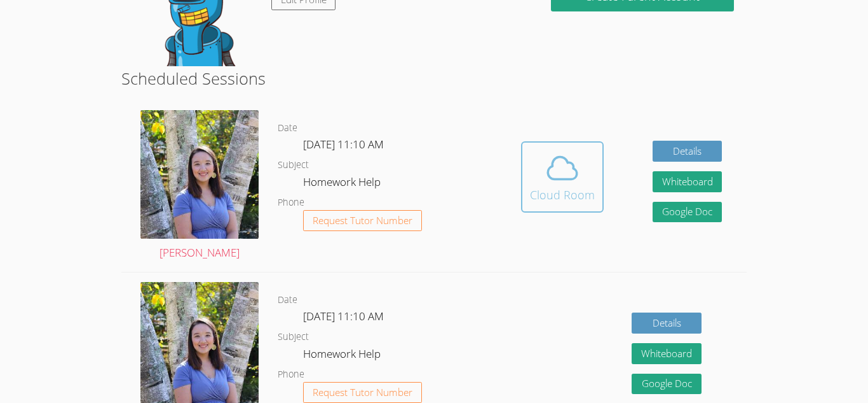 The width and height of the screenshot is (868, 403). I want to click on img: 343753644_906252020464290_5222193349758578822_n.jpg, so click(199, 174).